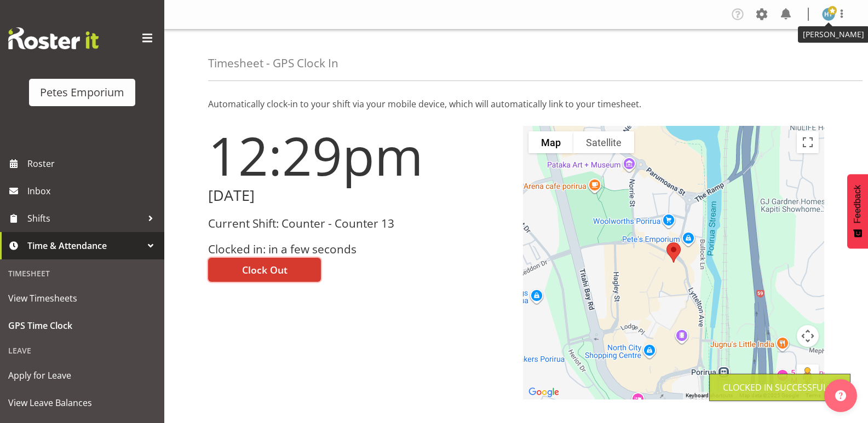 The width and height of the screenshot is (868, 423). I want to click on span: View Leave Balances, so click(82, 403).